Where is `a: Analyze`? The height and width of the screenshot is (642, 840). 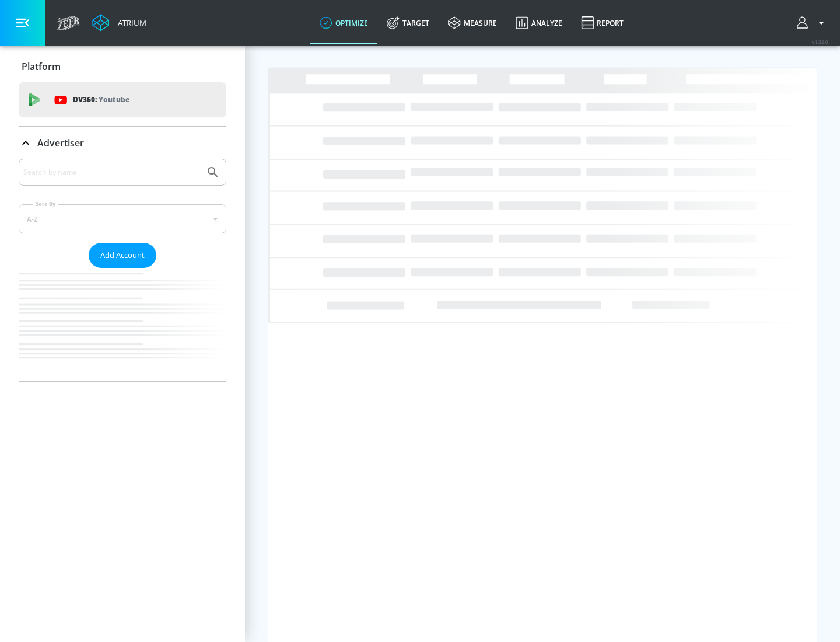 a: Analyze is located at coordinates (539, 22).